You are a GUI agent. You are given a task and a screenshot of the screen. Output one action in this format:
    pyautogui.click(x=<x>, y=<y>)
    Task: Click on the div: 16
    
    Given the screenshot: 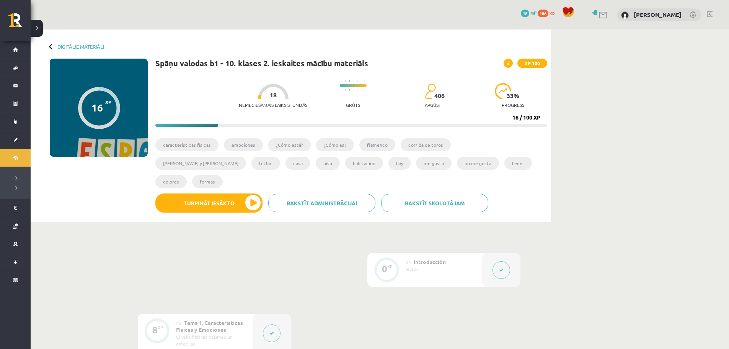 What is the action you would take?
    pyautogui.click(x=97, y=107)
    